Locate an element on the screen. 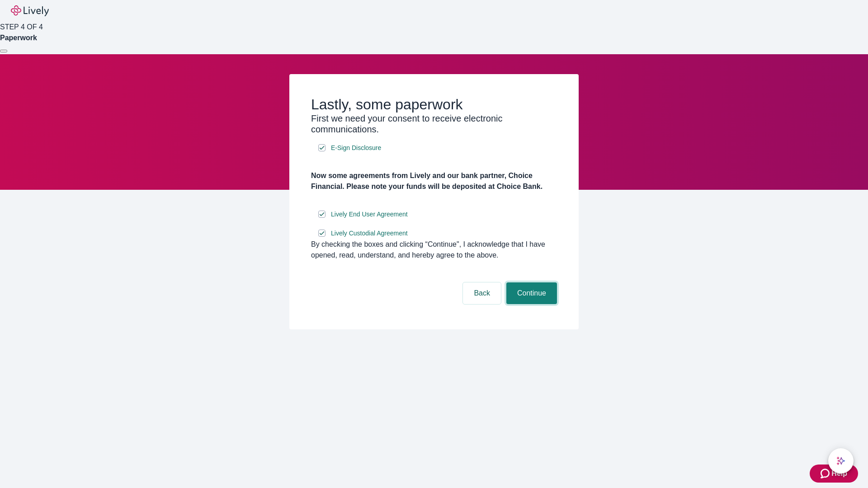 The image size is (868, 488). h2: Lastly, some paperwork is located at coordinates (434, 104).